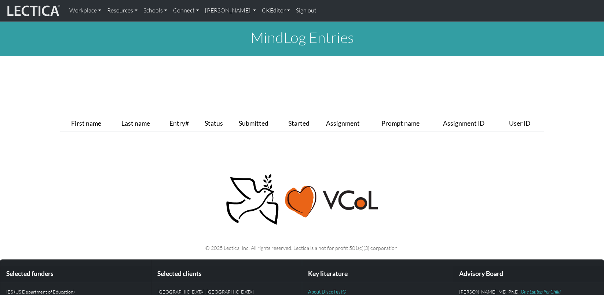 Image resolution: width=604 pixels, height=295 pixels. What do you see at coordinates (327, 292) in the screenshot?
I see `a: About DiscoTest®` at bounding box center [327, 292].